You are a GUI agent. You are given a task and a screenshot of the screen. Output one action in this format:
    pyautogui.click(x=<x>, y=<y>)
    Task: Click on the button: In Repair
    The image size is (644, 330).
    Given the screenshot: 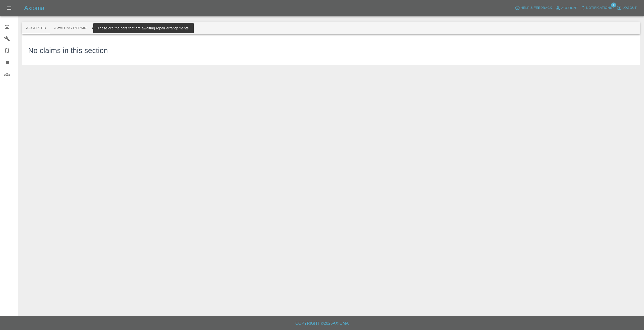 What is the action you would take?
    pyautogui.click(x=104, y=28)
    